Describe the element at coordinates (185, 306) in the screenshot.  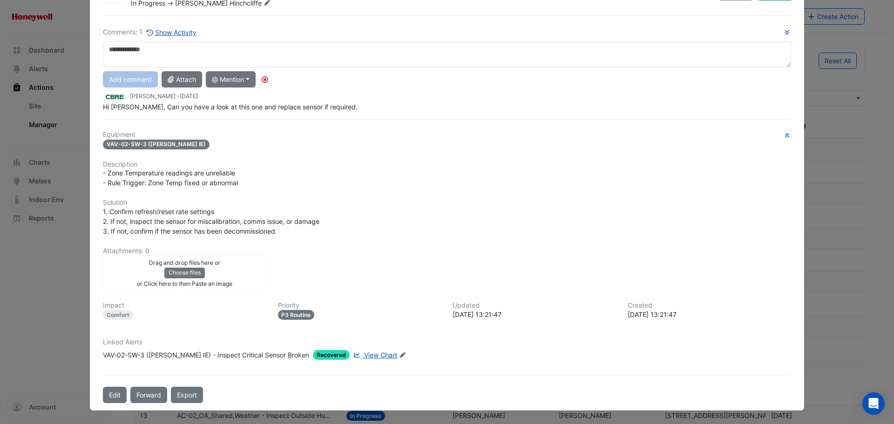
I see `h6: Impact` at that location.